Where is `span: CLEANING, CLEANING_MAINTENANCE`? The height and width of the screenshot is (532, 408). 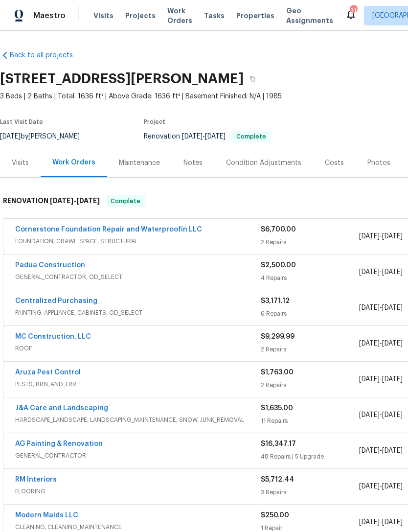 span: CLEANING, CLEANING_MAINTENANCE is located at coordinates (138, 527).